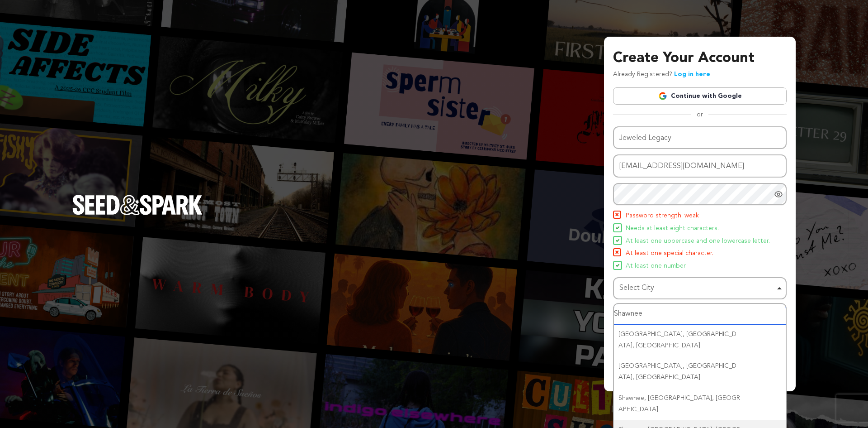  What do you see at coordinates (700, 166) in the screenshot?
I see `input: Email address` at bounding box center [700, 166].